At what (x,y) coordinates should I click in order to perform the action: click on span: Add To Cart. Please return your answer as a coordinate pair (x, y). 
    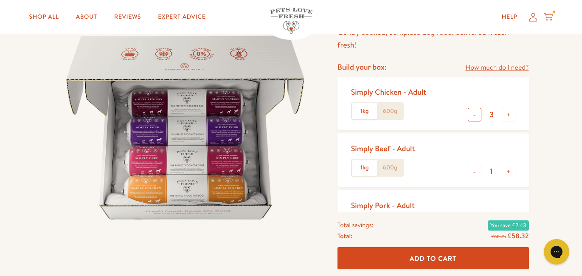
    Looking at the image, I should click on (433, 258).